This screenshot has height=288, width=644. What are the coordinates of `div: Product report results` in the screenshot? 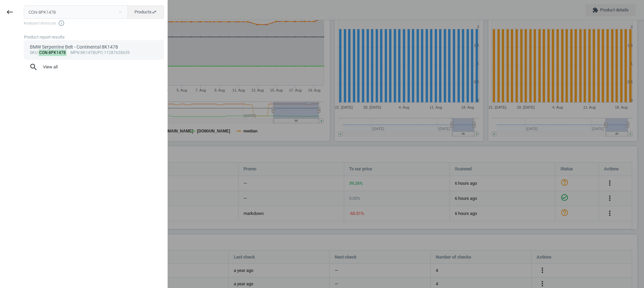 It's located at (96, 37).